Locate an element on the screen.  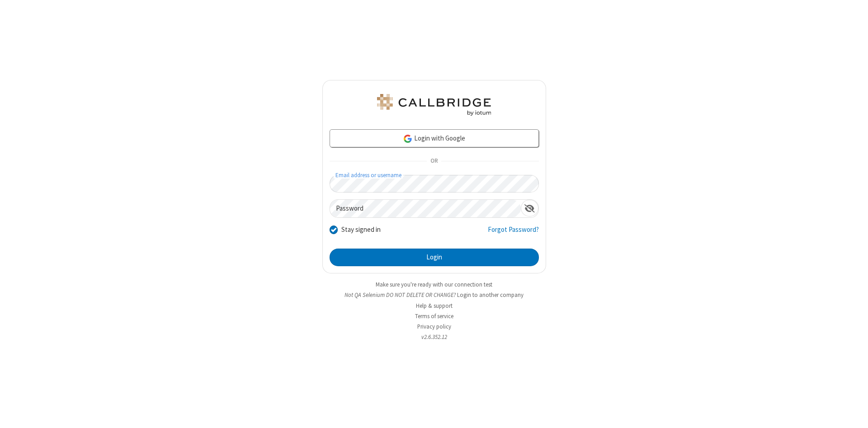
img: google-icon.png is located at coordinates (408, 139).